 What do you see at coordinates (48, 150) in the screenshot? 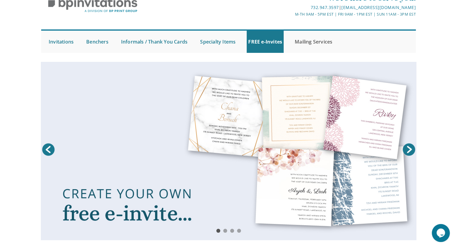
I see `a: Prev` at bounding box center [48, 150].